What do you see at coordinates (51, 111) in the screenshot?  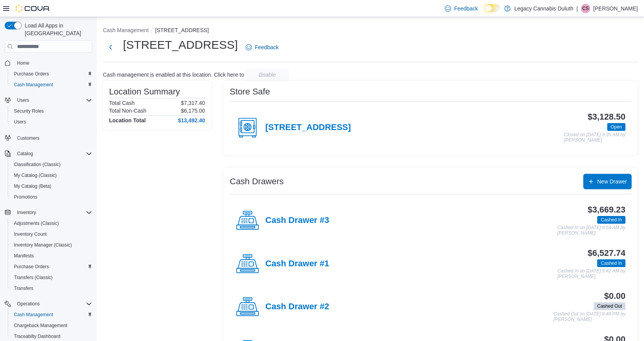 I see `button: Security Roles` at bounding box center [51, 111].